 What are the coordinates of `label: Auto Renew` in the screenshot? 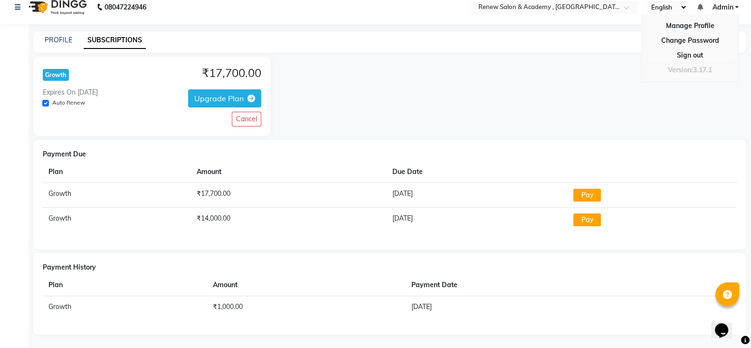 It's located at (68, 103).